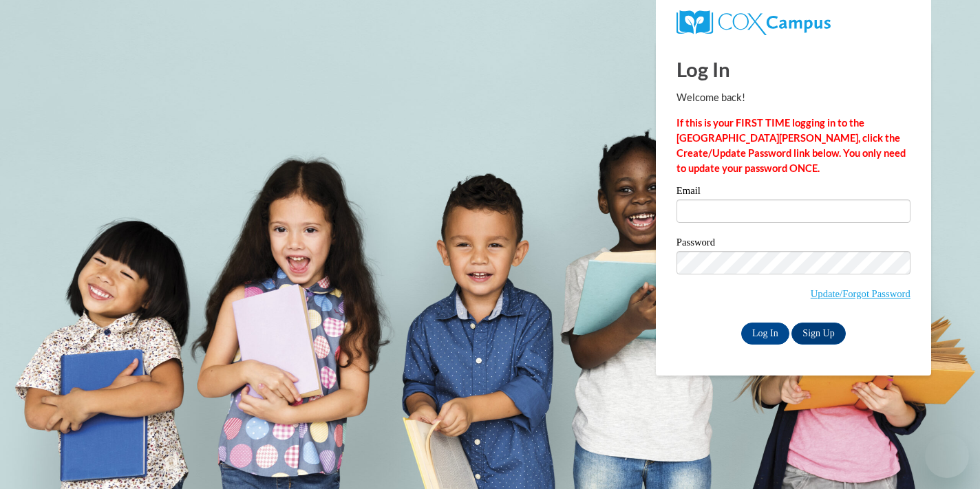  I want to click on label: Password, so click(794, 244).